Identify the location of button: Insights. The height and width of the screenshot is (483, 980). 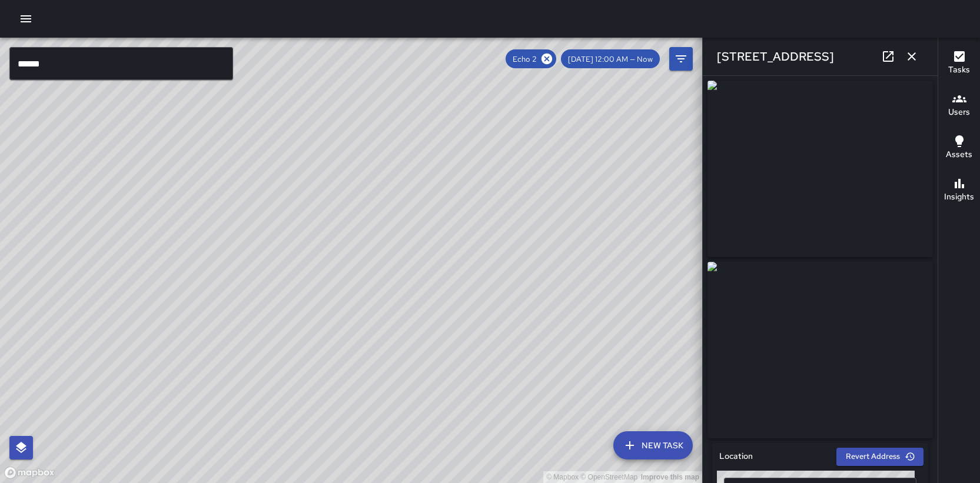
(959, 190).